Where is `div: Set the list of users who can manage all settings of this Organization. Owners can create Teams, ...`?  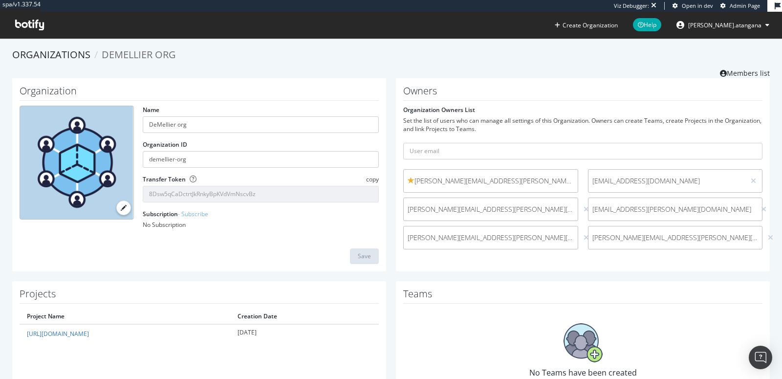 div: Set the list of users who can manage all settings of this Organization. Owners can create Teams, ... is located at coordinates (582, 125).